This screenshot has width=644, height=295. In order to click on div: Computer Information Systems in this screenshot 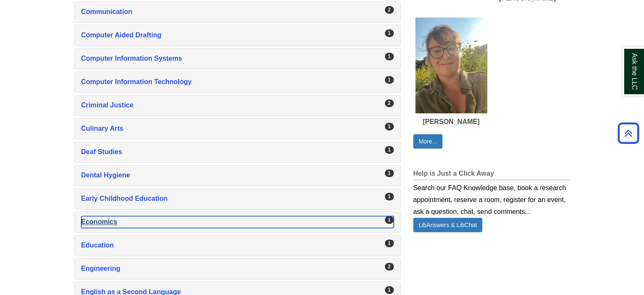, I will do `click(237, 58)`.